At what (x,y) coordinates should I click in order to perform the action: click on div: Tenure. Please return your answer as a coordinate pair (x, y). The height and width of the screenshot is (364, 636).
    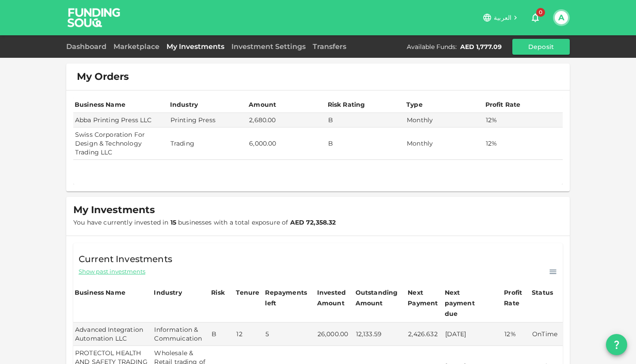
    Looking at the image, I should click on (247, 293).